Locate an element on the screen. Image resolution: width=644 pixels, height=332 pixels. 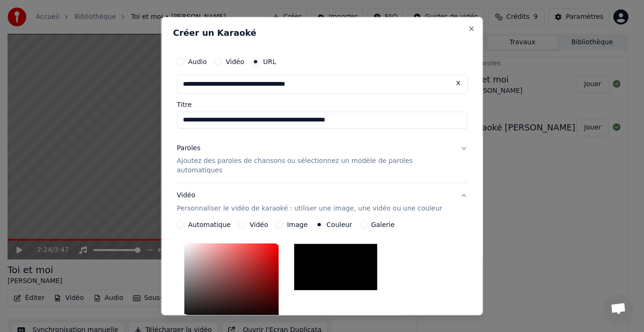
label: Couleur is located at coordinates (339, 225).